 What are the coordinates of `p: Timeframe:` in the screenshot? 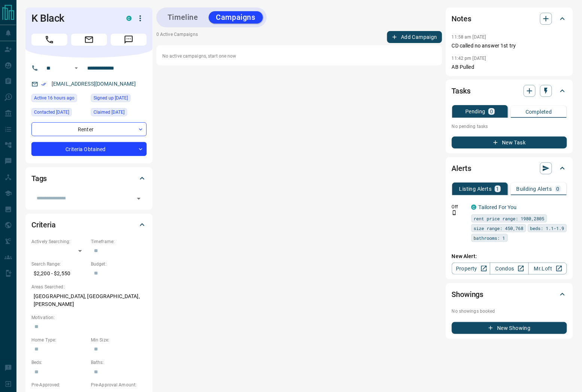 It's located at (119, 242).